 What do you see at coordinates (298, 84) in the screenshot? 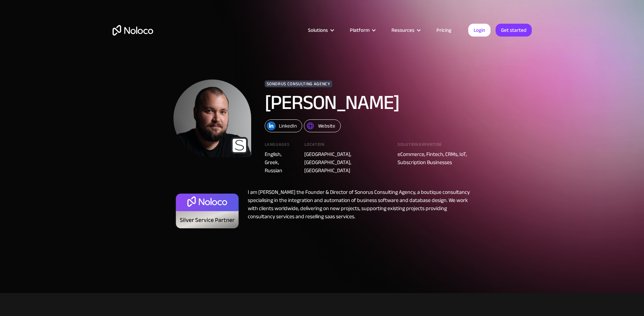
I see `div: Sonorus Consulting Agency` at bounding box center [298, 84].